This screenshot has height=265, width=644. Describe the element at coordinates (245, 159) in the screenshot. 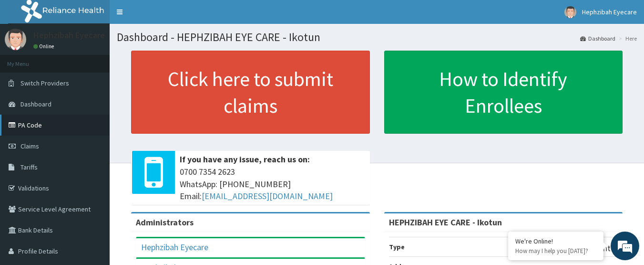

I see `b: If you have any issue, reach us on:` at that location.